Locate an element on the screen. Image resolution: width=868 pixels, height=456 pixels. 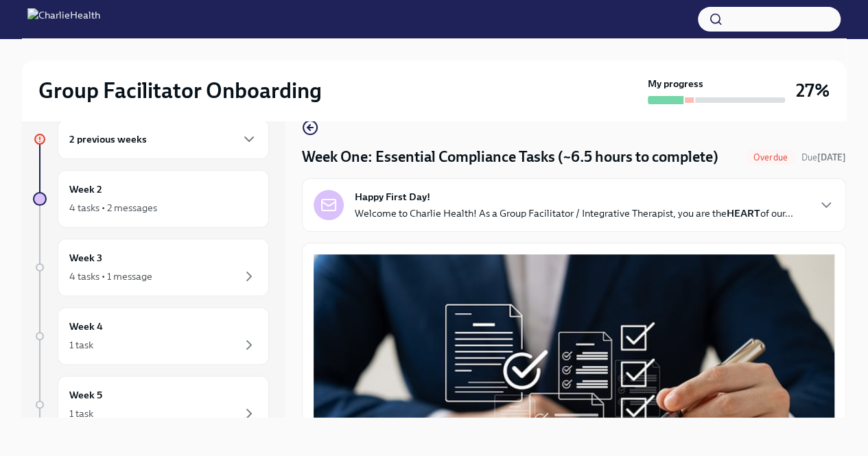
h2: Group Facilitator Onboarding is located at coordinates (179, 91).